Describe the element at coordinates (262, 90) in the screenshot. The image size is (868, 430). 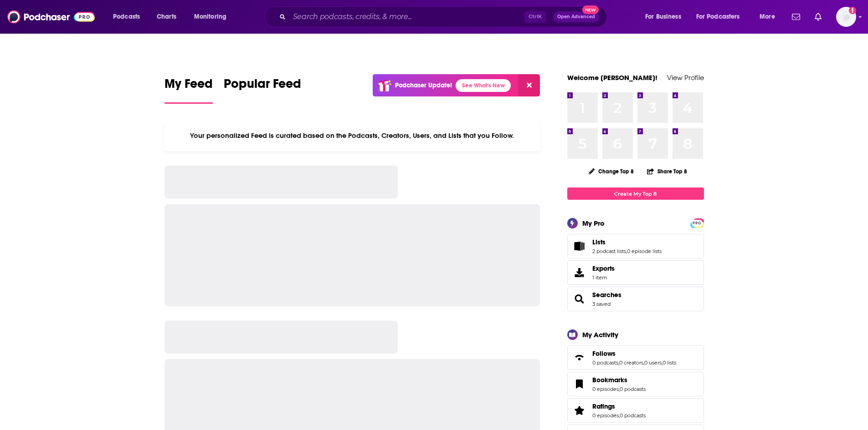
I see `a: Popular Feed` at that location.